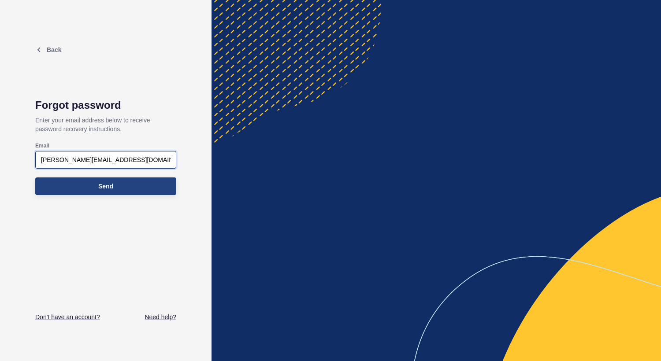 The image size is (661, 361). What do you see at coordinates (67, 317) in the screenshot?
I see `a: Don't have an account?` at bounding box center [67, 317].